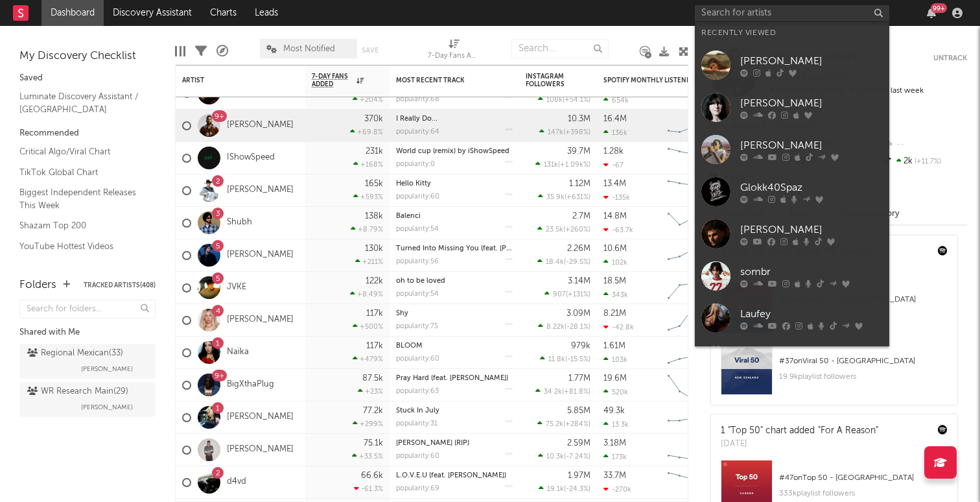 The height and width of the screenshot is (502, 980). What do you see at coordinates (560, 49) in the screenshot?
I see `input: Search...` at bounding box center [560, 49].